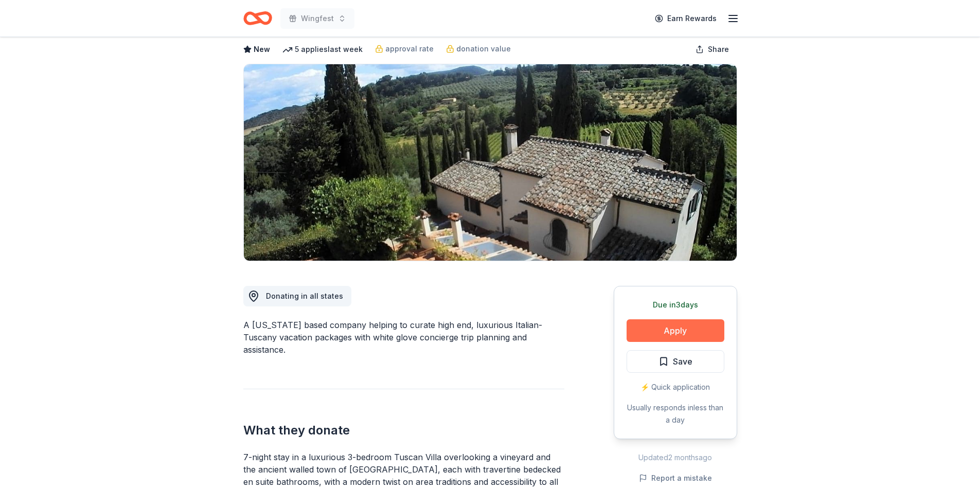  What do you see at coordinates (404, 430) in the screenshot?
I see `h2: What they donate` at bounding box center [404, 430].